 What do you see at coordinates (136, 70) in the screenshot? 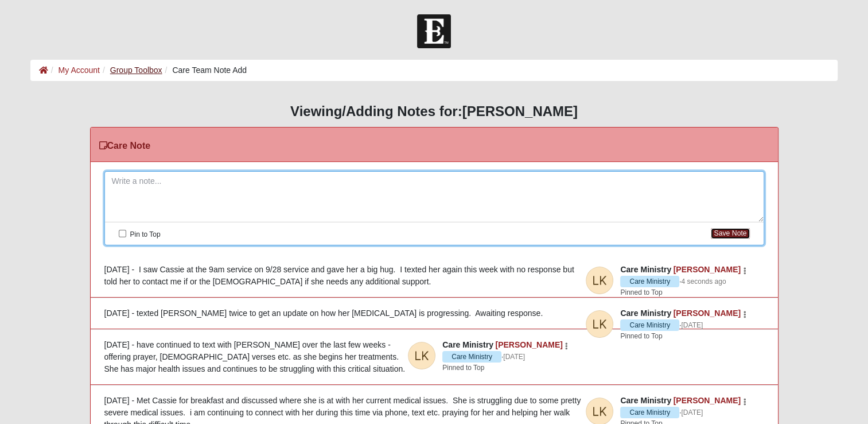
I see `a: Group Toolbox` at bounding box center [136, 70].